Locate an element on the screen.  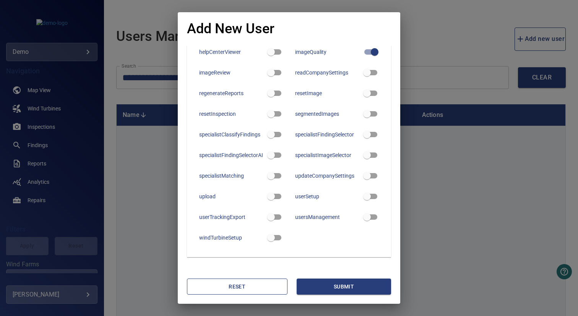
button: Reset is located at coordinates (237, 287).